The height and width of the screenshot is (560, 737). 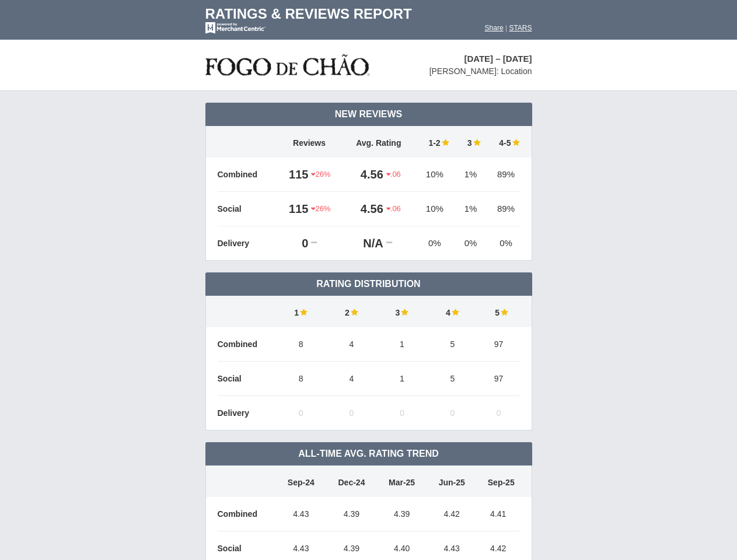 I want to click on td: Sep-25, so click(x=499, y=482).